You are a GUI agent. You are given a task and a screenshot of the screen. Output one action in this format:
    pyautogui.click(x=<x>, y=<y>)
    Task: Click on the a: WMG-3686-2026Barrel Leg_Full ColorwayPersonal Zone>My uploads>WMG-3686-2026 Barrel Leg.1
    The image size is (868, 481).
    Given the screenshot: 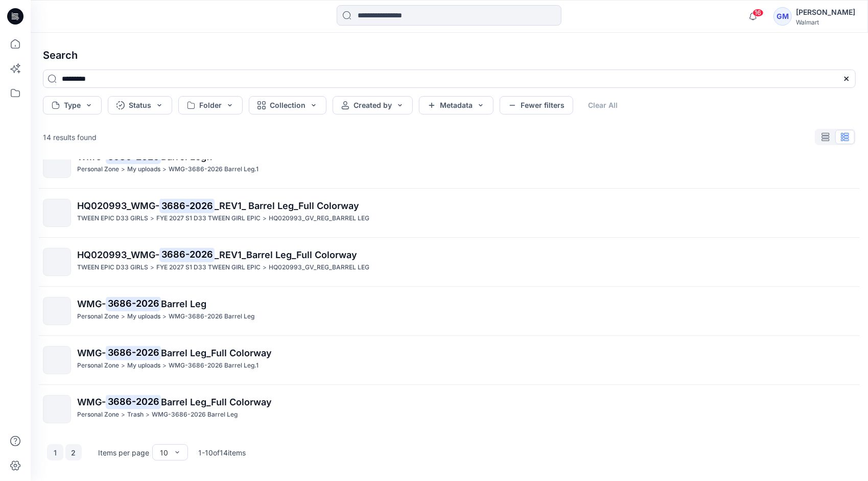 What is the action you would take?
    pyautogui.click(x=449, y=360)
    